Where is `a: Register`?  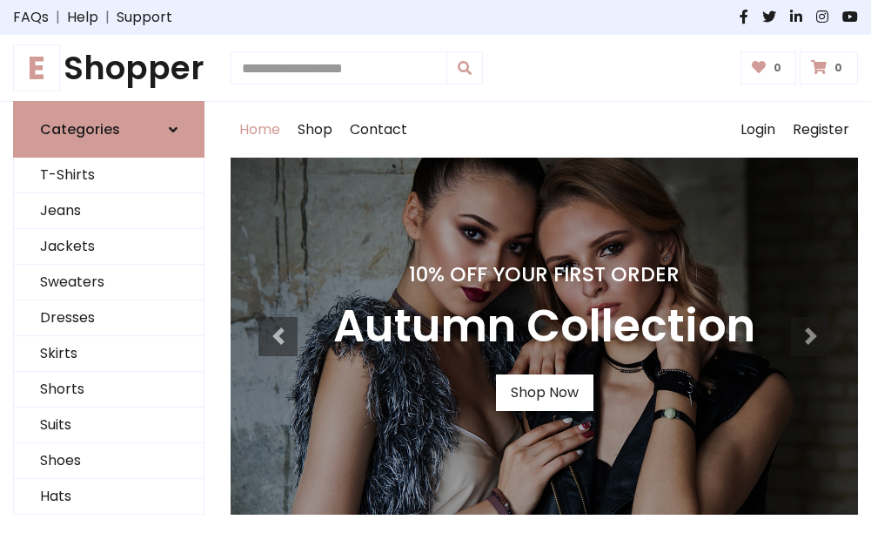
a: Register is located at coordinates (821, 130).